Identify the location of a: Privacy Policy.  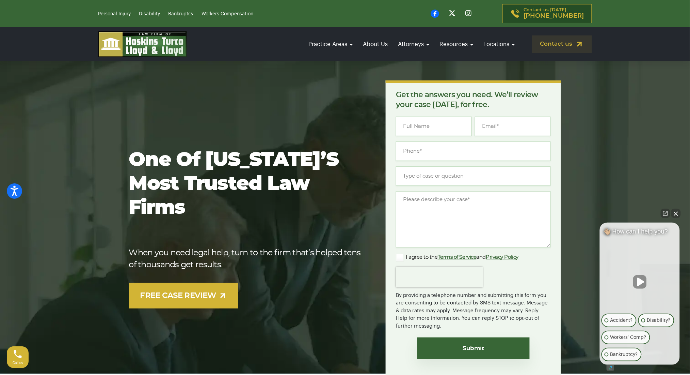
(503, 257).